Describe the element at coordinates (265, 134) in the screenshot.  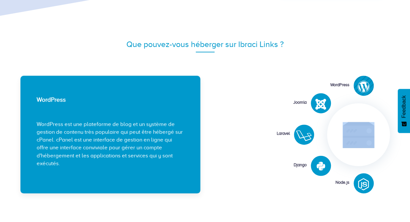
I see `div: Laravel` at that location.